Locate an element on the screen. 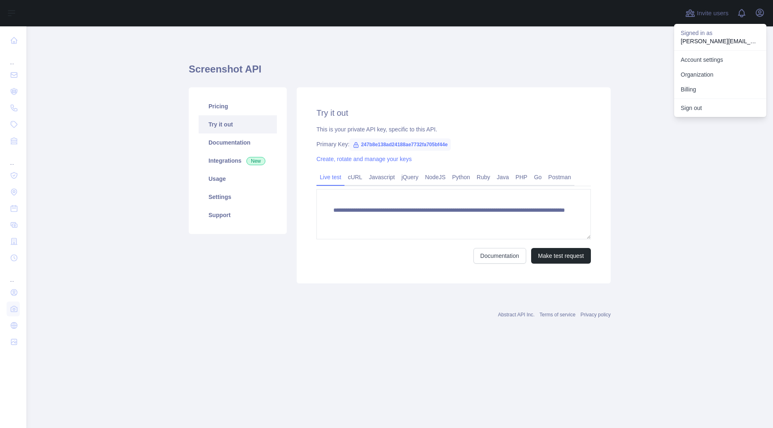  a: Javascript is located at coordinates (381, 177).